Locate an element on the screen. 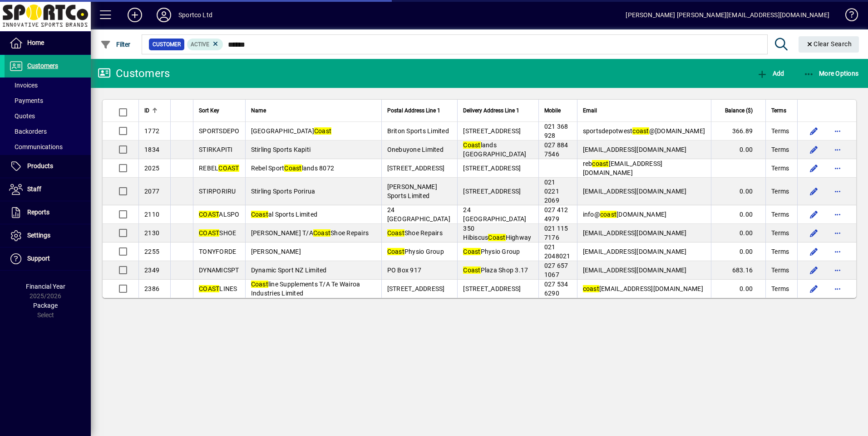 The width and height of the screenshot is (868, 436). td: 366.89 is located at coordinates (738, 131).